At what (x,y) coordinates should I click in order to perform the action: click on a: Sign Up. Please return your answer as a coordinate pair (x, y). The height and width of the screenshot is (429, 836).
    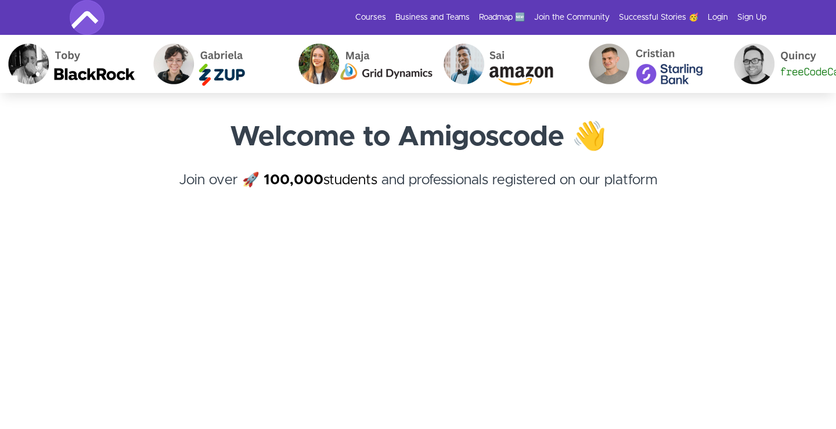
    Looking at the image, I should click on (752, 17).